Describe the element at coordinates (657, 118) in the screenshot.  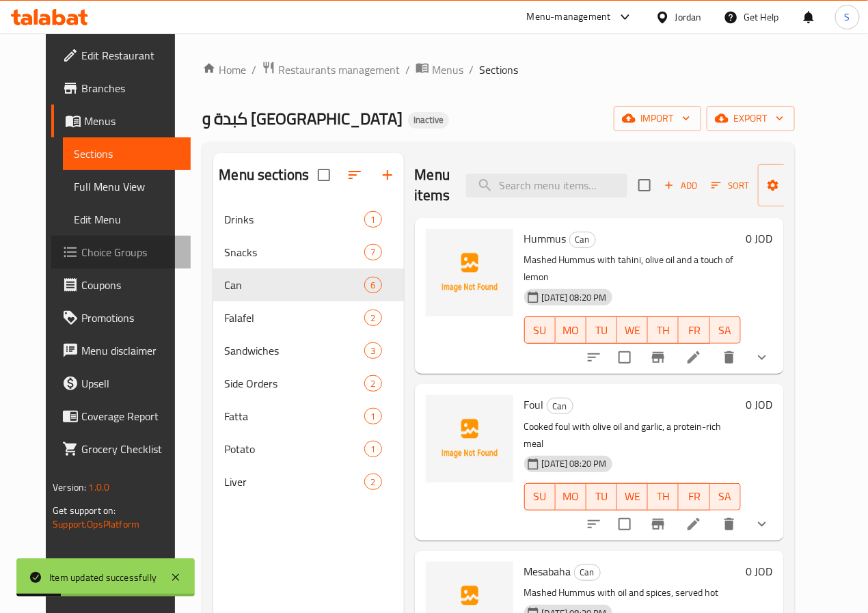
I see `span: import` at that location.